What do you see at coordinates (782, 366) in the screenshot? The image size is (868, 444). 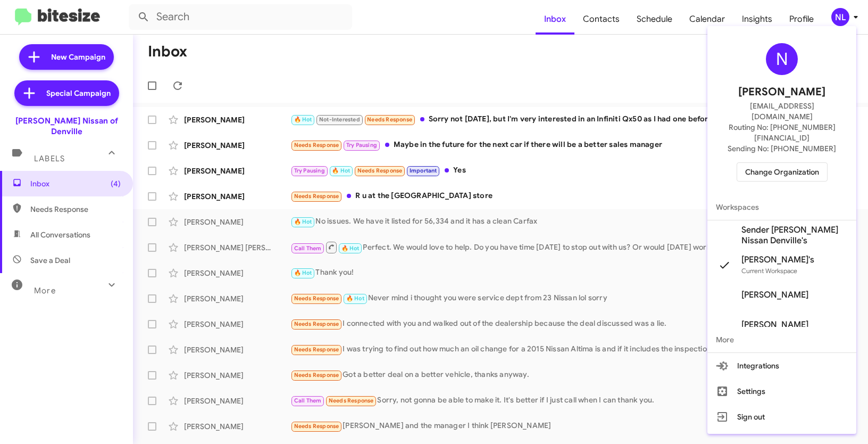 I see `button: Integrations` at bounding box center [782, 366].